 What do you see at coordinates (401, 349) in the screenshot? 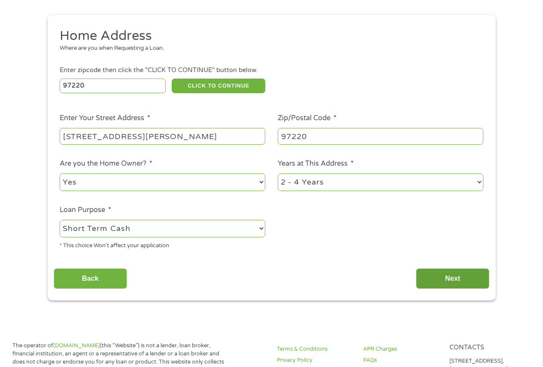
I see `a: APR Charges` at bounding box center [401, 349].